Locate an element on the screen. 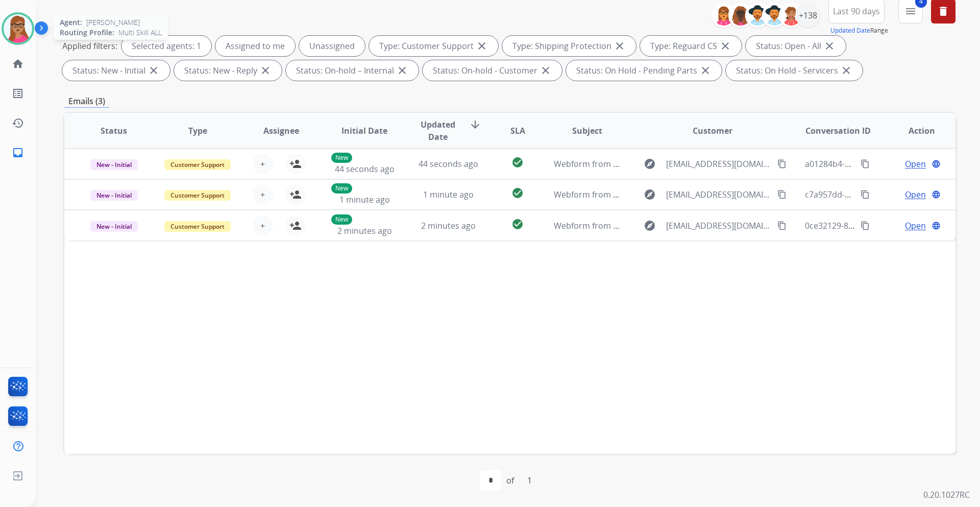  div: Status: New - Initial is located at coordinates (116, 71).